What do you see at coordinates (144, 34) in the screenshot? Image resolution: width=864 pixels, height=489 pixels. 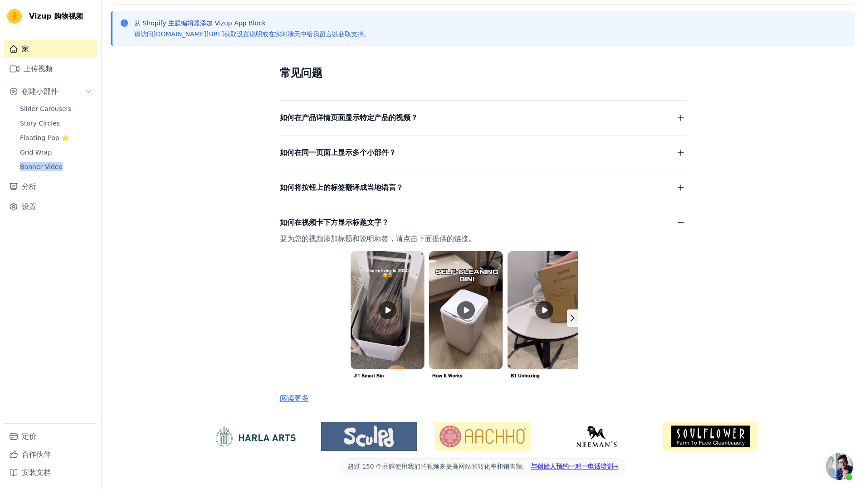 I see `font: 请访问` at bounding box center [144, 34].